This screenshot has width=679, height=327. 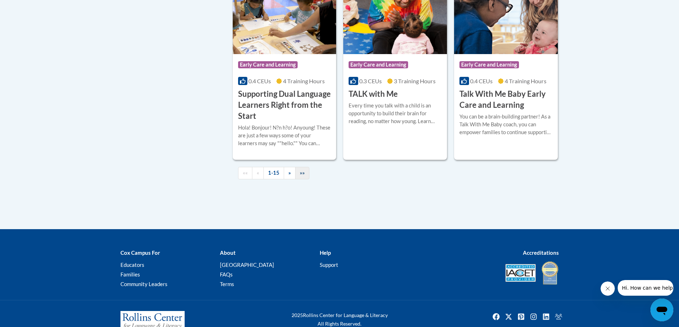 I want to click on img: Facebook icon, so click(x=496, y=317).